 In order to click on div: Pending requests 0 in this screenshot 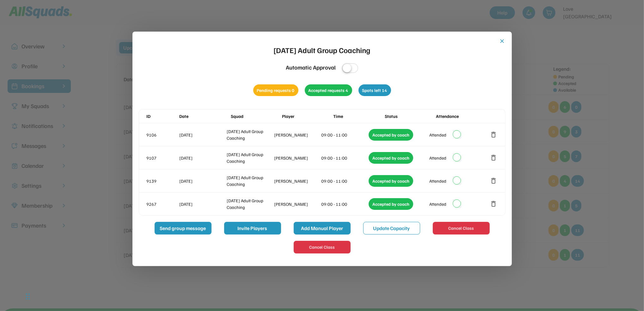, I will do `click(276, 90)`.